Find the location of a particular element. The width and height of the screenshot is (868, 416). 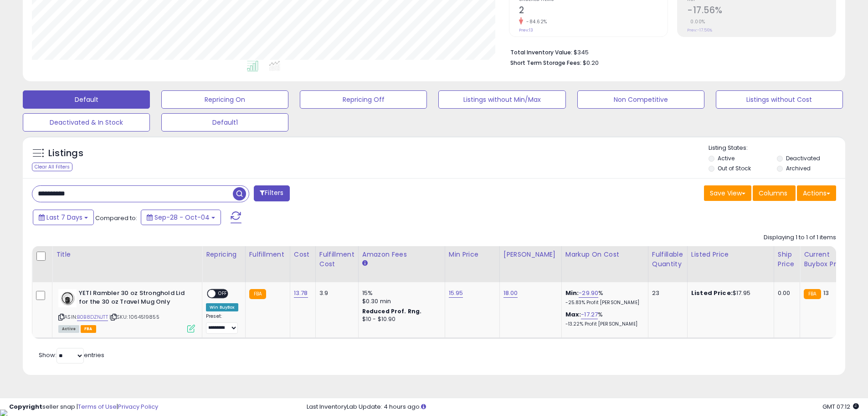

h5: Listings is located at coordinates (65, 153).